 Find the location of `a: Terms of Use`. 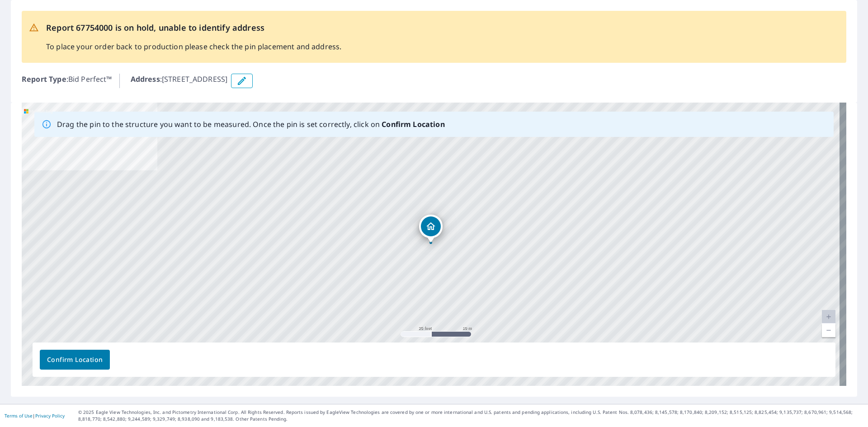

a: Terms of Use is located at coordinates (18, 416).